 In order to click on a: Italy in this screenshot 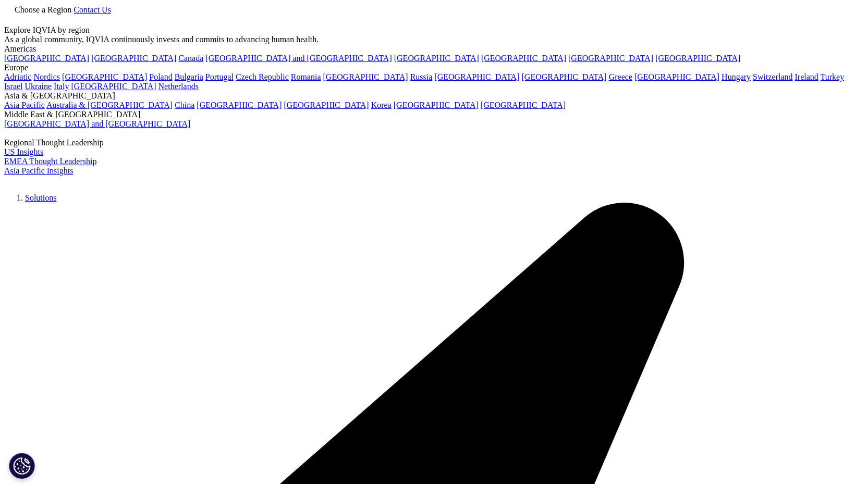, I will do `click(61, 86)`.